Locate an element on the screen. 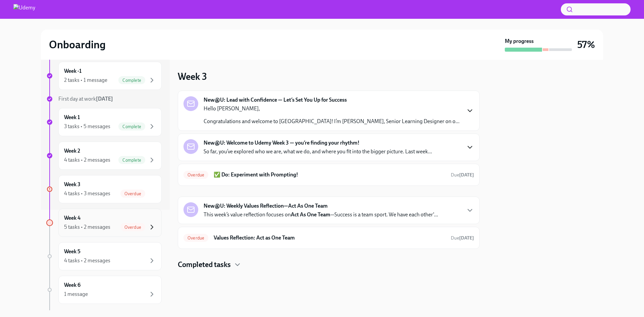 The image size is (644, 317). span: First day at work is located at coordinates (85, 99).